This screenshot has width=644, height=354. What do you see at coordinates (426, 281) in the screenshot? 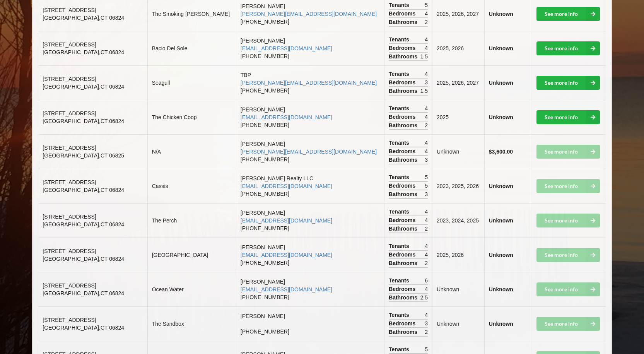
I see `span: 6` at bounding box center [426, 281].